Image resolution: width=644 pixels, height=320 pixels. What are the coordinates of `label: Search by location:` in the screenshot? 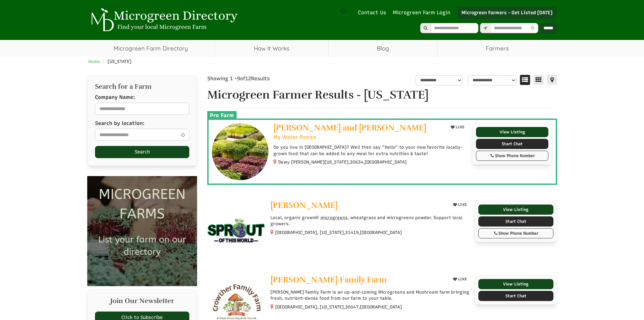 It's located at (119, 123).